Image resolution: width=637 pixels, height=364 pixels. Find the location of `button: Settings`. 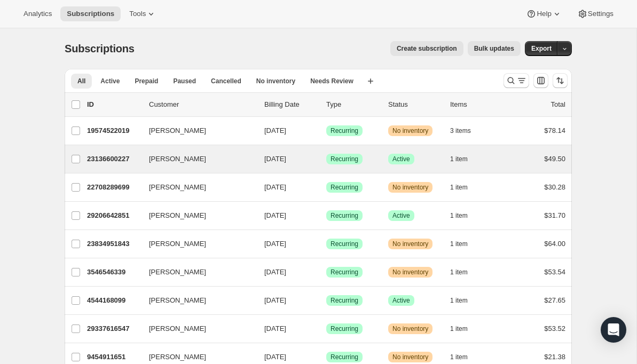

button: Settings is located at coordinates (596, 14).